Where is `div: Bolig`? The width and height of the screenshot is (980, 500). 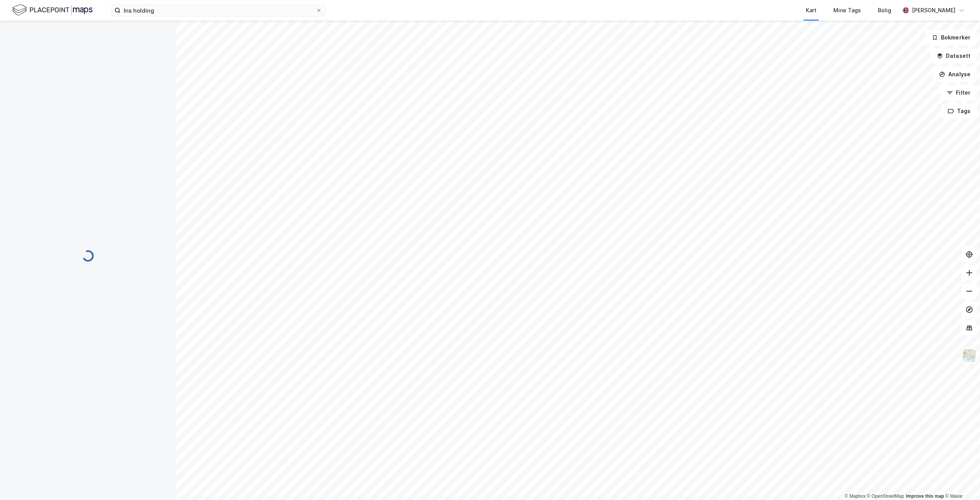 div: Bolig is located at coordinates (884, 11).